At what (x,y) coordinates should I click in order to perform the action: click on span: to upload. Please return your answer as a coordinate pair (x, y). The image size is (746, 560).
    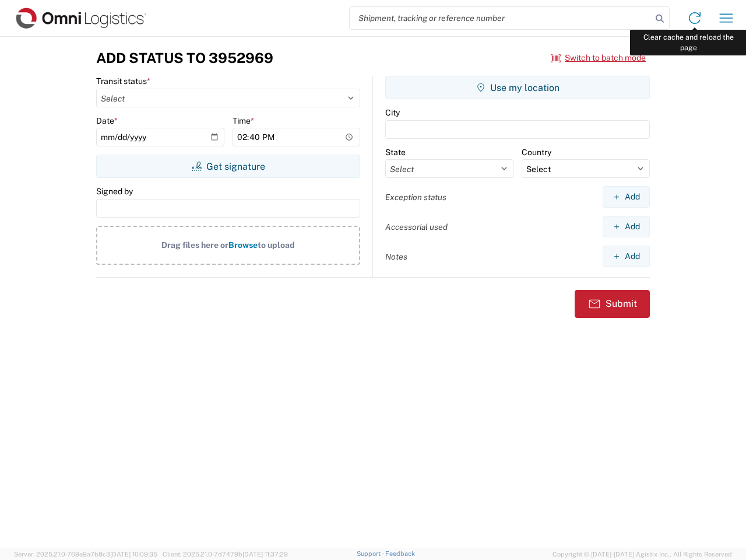
    Looking at the image, I should click on (277, 245).